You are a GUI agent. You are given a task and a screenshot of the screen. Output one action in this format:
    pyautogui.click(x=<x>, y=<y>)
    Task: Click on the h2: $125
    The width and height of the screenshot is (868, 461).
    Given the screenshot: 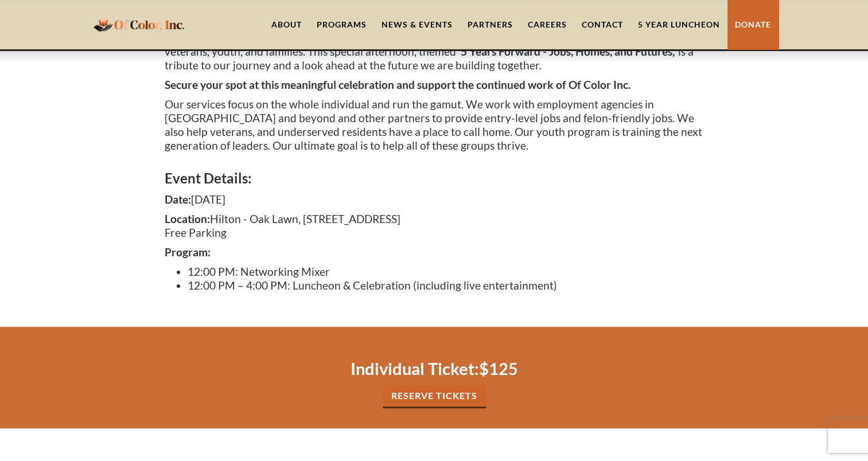 What is the action you would take?
    pyautogui.click(x=434, y=368)
    